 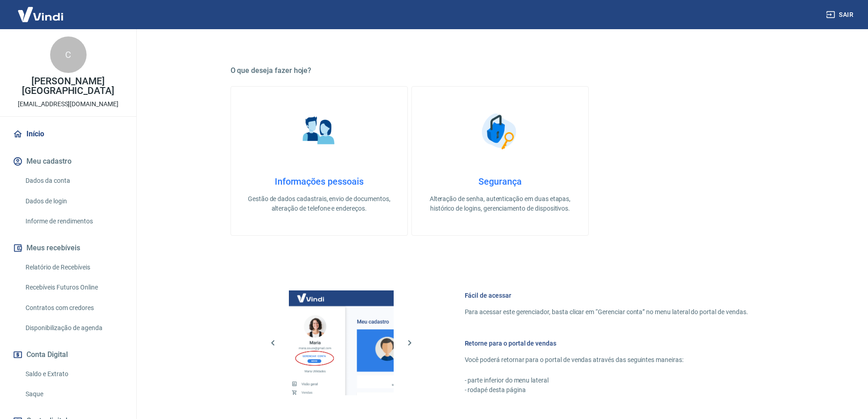 What do you see at coordinates (606, 296) in the screenshot?
I see `h6: Fácil de acessar` at bounding box center [606, 296].